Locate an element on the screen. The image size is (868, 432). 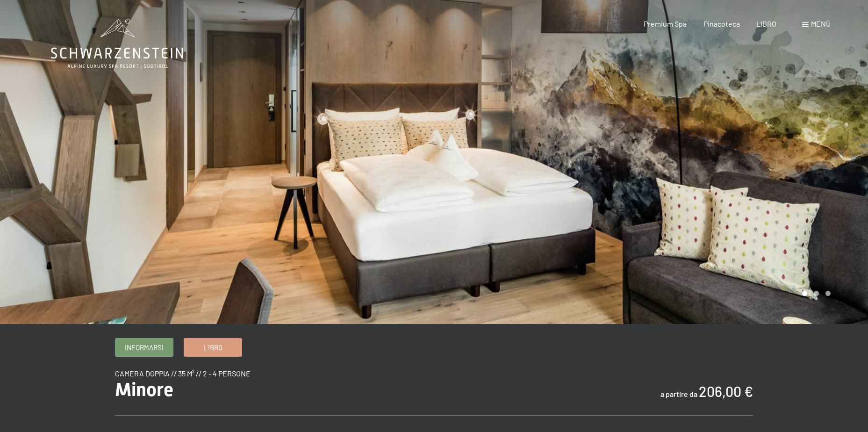
a: Pinacoteca is located at coordinates (722, 24).